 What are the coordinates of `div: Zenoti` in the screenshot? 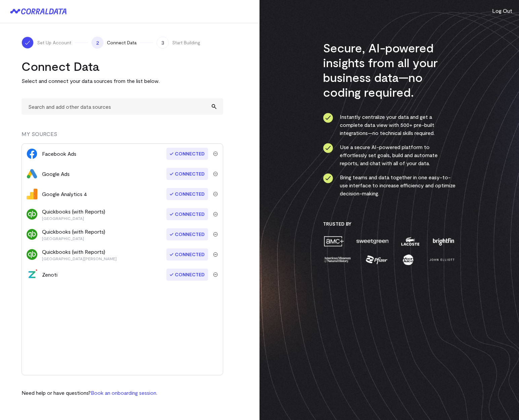 It's located at (50, 275).